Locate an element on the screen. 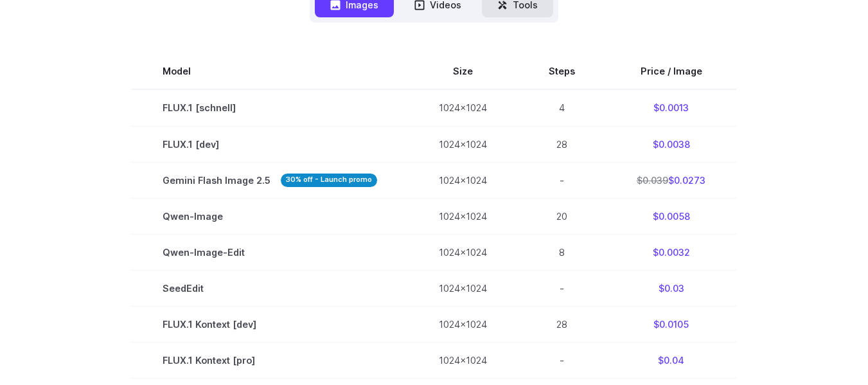 This screenshot has height=385, width=868. td: 4 is located at coordinates (562, 107).